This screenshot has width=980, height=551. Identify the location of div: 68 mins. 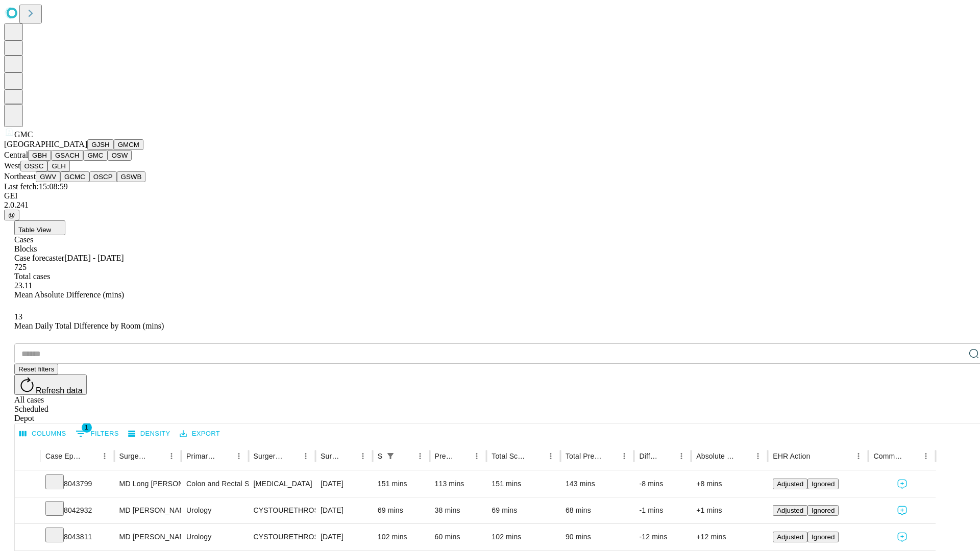
(597, 511).